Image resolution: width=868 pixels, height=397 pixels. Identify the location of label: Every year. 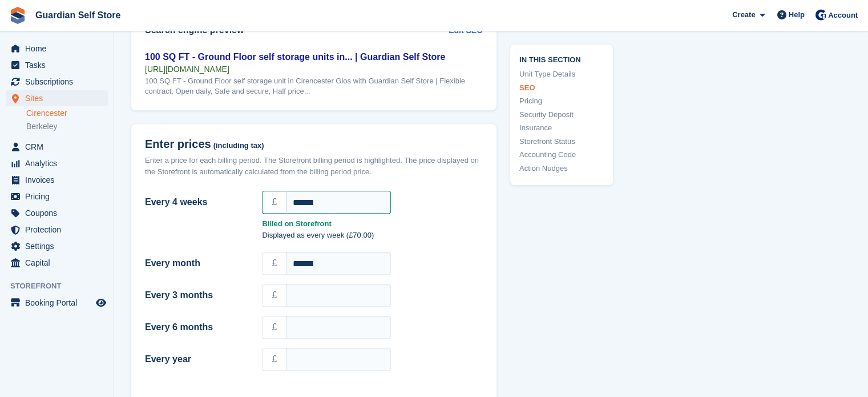
(196, 359).